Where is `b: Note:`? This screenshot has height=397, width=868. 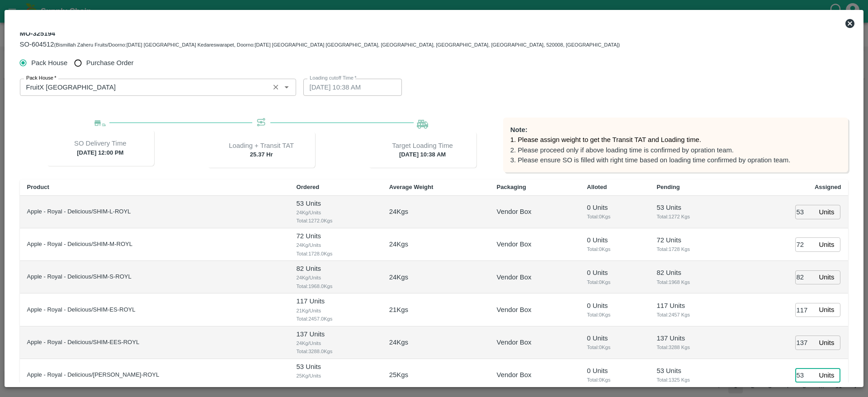 b: Note: is located at coordinates (519, 130).